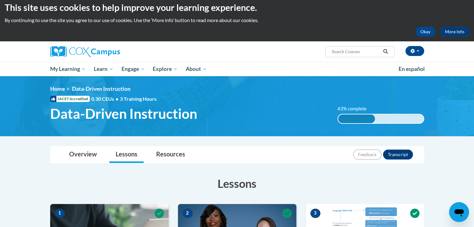 The image size is (474, 227). What do you see at coordinates (196, 69) in the screenshot?
I see `span: About` at bounding box center [196, 69].